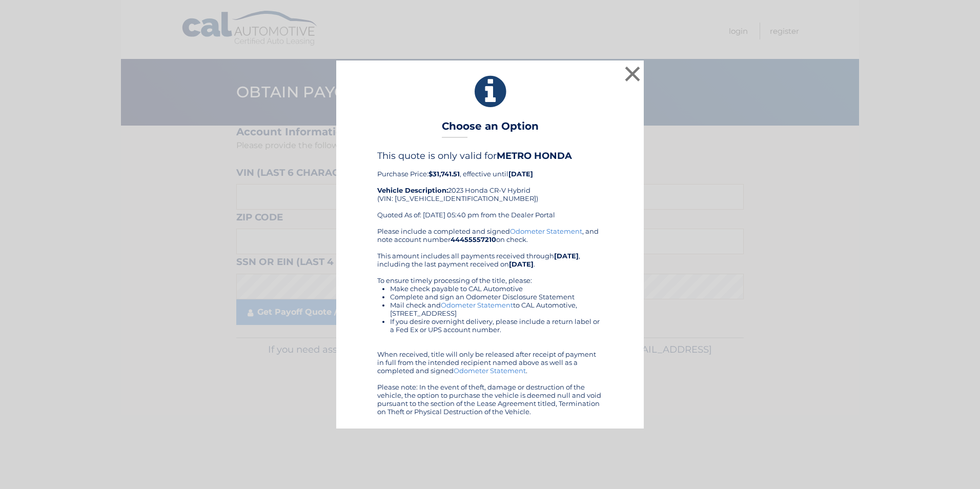 Image resolution: width=980 pixels, height=489 pixels. I want to click on b: METRO HONDA, so click(534, 156).